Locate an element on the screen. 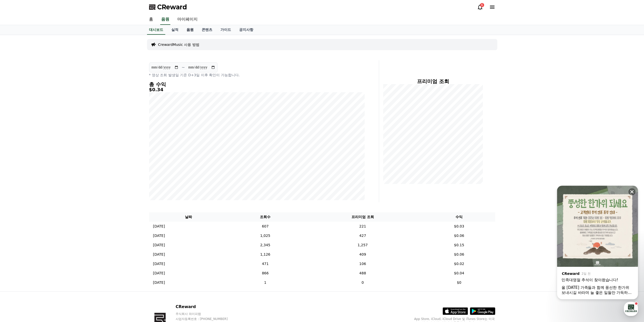  span: 설정 is located at coordinates (81, 170).